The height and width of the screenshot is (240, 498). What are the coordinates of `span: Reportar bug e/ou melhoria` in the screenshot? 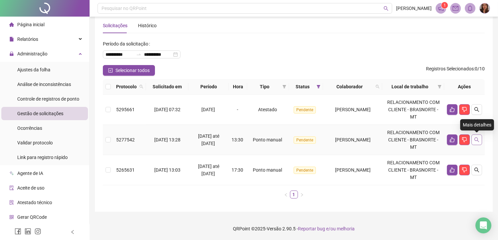 It's located at (326, 229).